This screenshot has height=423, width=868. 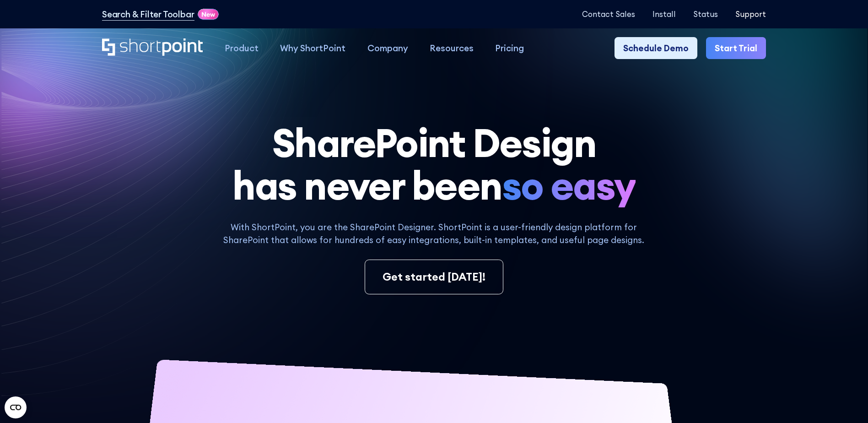 I want to click on a: Pricing, so click(x=509, y=47).